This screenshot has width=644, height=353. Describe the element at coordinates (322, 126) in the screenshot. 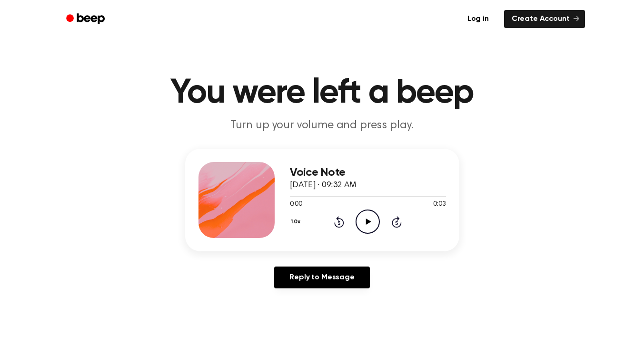

I see `p: Turn up your volume and press play.` at that location.